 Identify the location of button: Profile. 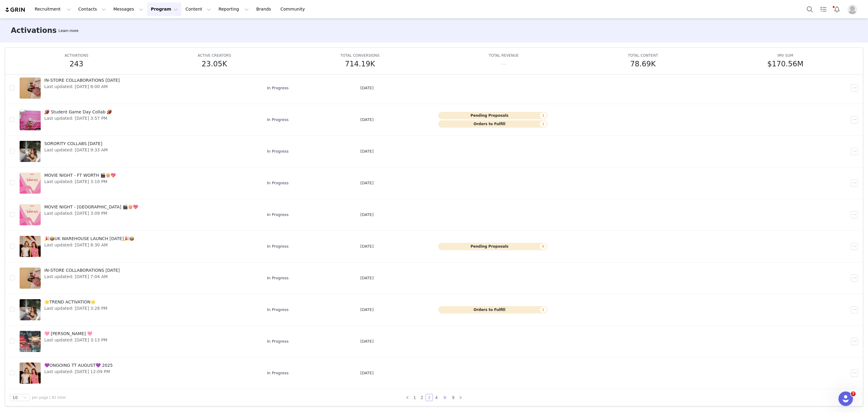
(854, 10).